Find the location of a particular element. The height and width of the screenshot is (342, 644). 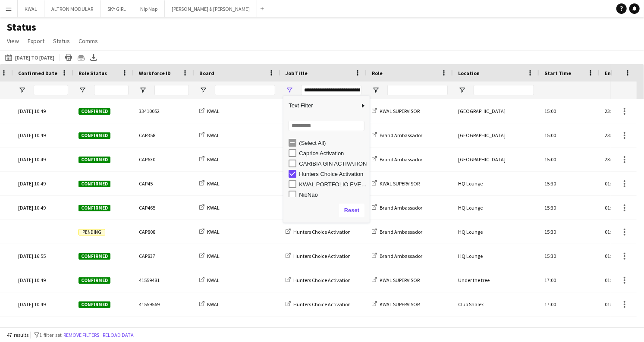

span: Export is located at coordinates (36, 41).